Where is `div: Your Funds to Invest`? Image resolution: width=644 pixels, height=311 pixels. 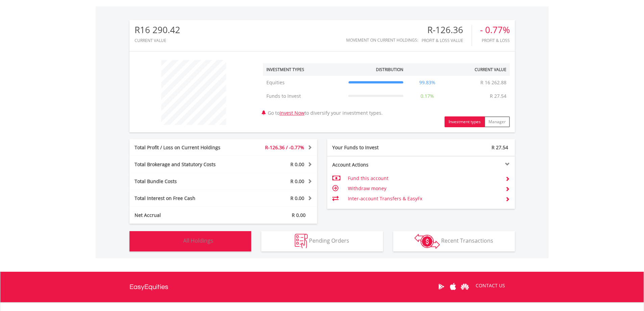 div: Your Funds to Invest is located at coordinates (375, 147).